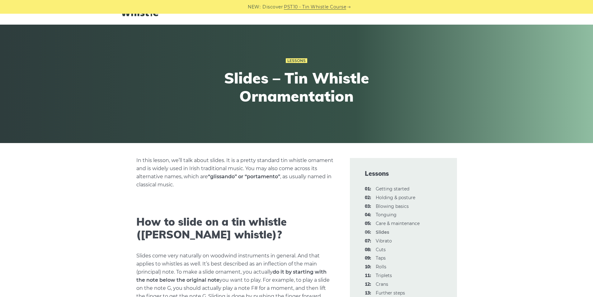 Image resolution: width=593 pixels, height=297 pixels. Describe the element at coordinates (368, 258) in the screenshot. I see `span: 09:` at that location.